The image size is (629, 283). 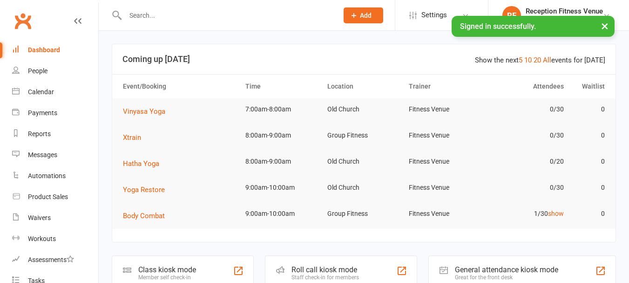 I want to click on div: Member self check-in, so click(x=167, y=277).